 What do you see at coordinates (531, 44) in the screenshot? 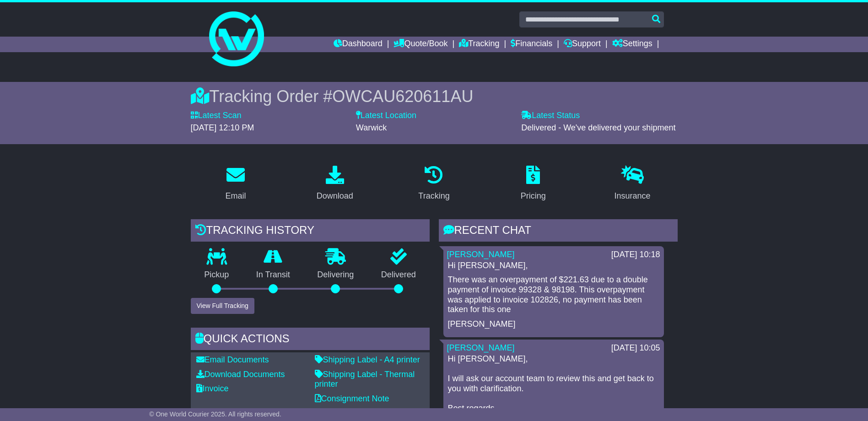
I see `a: Financials` at bounding box center [531, 44].